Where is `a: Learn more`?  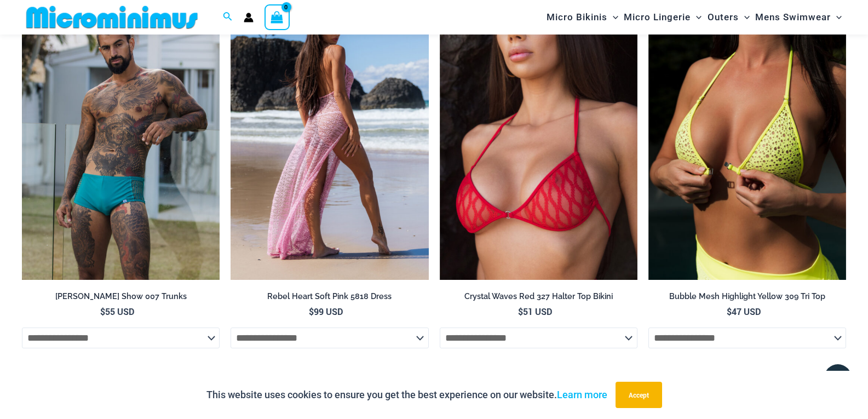 a: Learn more is located at coordinates (582, 394).